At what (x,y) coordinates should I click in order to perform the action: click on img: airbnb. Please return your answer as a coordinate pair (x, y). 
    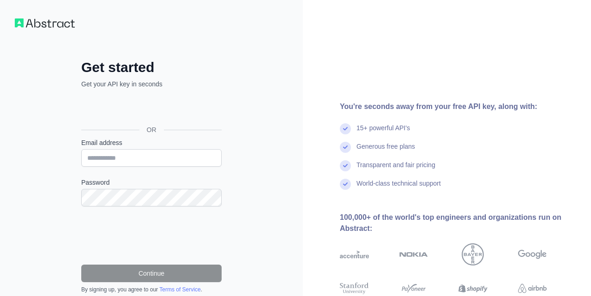
    Looking at the image, I should click on (533, 288).